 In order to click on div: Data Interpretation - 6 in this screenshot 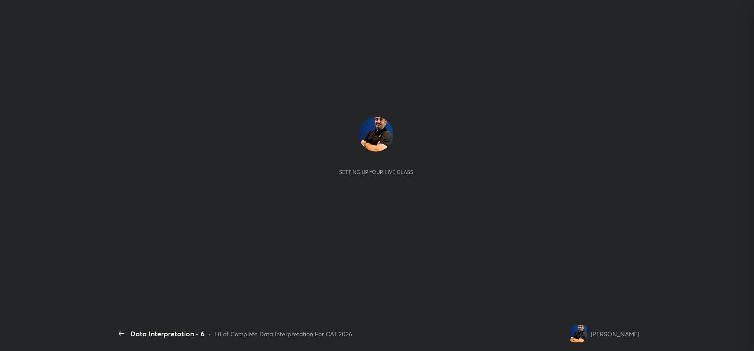, I will do `click(167, 334)`.